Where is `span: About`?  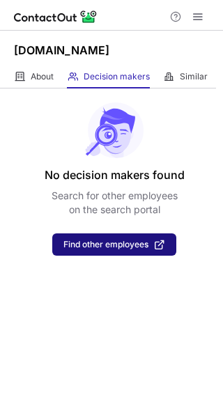 span: About is located at coordinates (42, 77).